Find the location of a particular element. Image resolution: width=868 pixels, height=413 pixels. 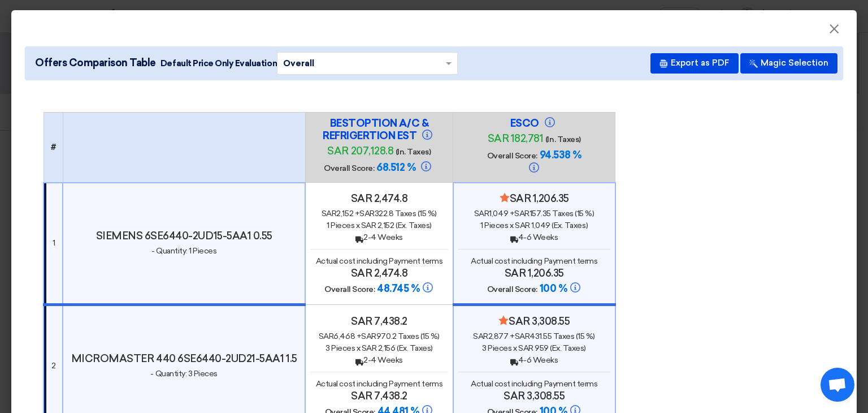

span: sar 959 is located at coordinates (534, 348).